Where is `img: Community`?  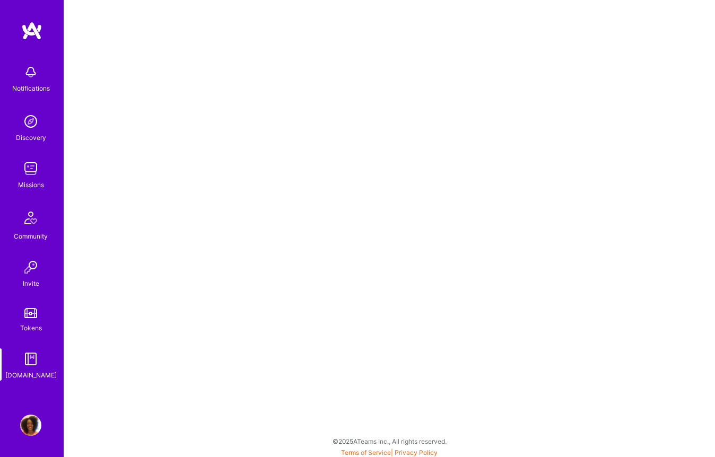
img: Community is located at coordinates (31, 218).